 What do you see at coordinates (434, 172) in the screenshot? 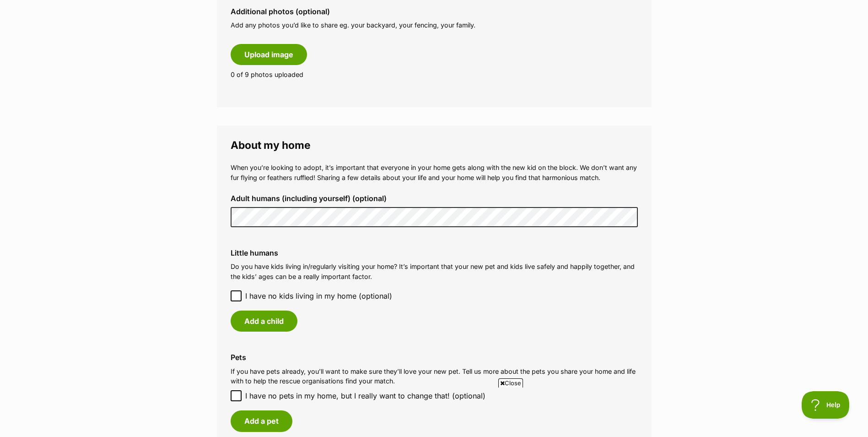
I see `p: When you’re looking to adopt, it’s important that everyone in your home gets along with the new k...` at bounding box center [434, 172].